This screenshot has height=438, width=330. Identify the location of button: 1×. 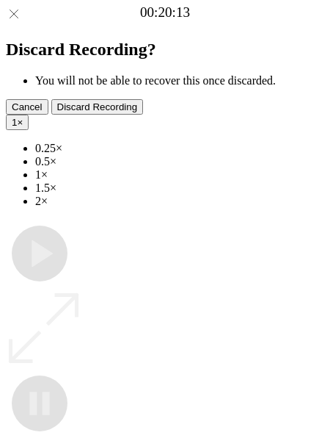
(17, 122).